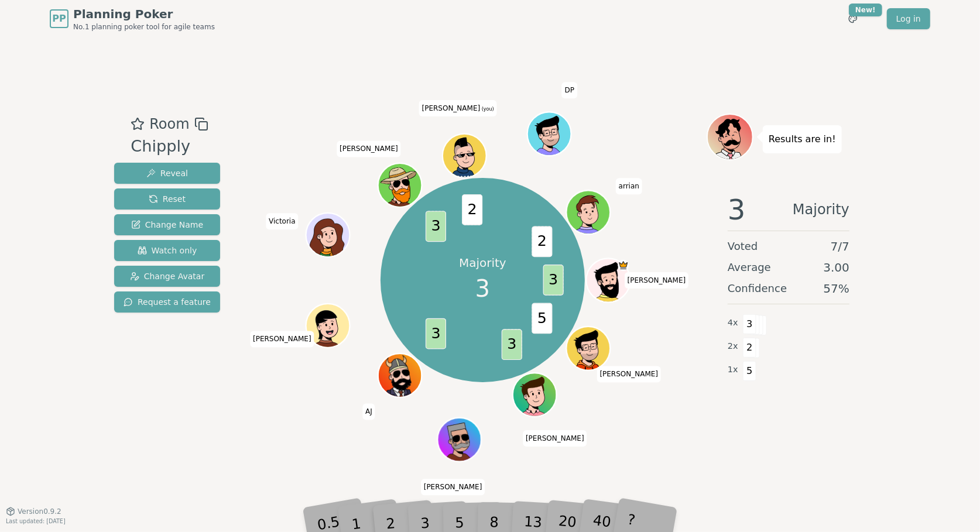 The width and height of the screenshot is (980, 532). What do you see at coordinates (840, 247) in the screenshot?
I see `span: 7 / 7` at bounding box center [840, 247].